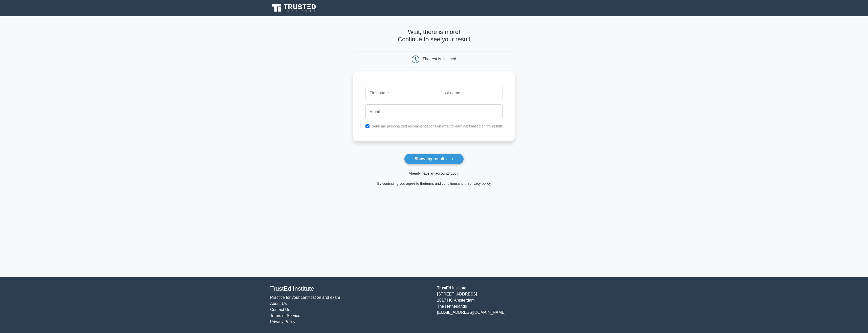 The image size is (868, 333). I want to click on a: Practice for your certification and exam, so click(305, 297).